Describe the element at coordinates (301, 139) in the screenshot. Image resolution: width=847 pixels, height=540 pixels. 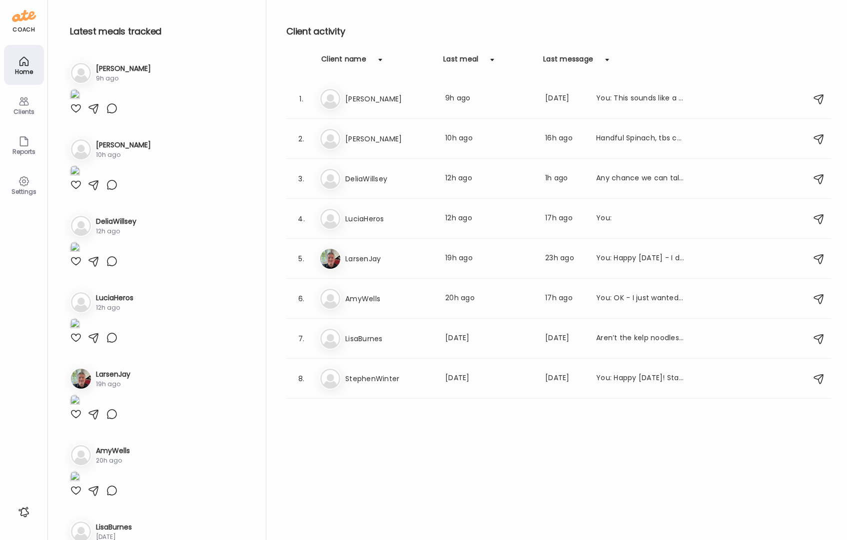
I see `div: 2.` at that location.